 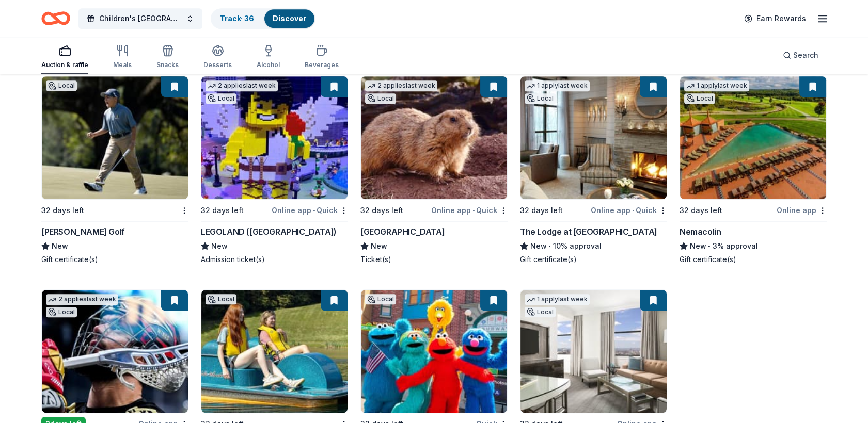 I want to click on img: Image for The Ritz-Carlton (Philadelphia), so click(x=593, y=351).